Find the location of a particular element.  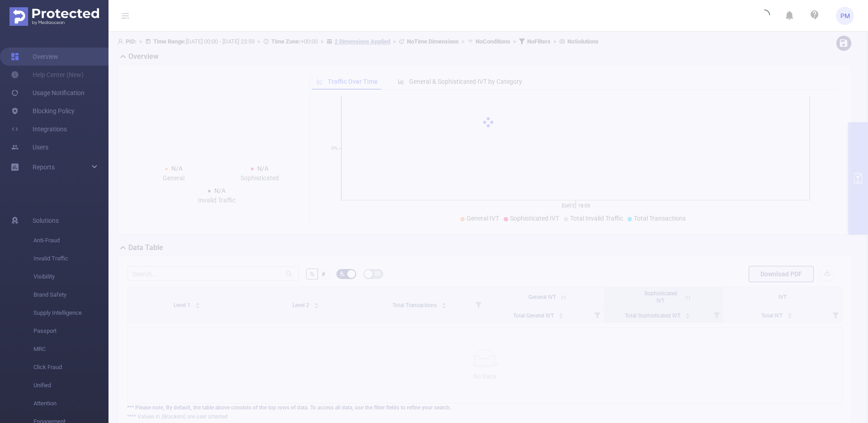

i: icon: loading is located at coordinates (764, 16).